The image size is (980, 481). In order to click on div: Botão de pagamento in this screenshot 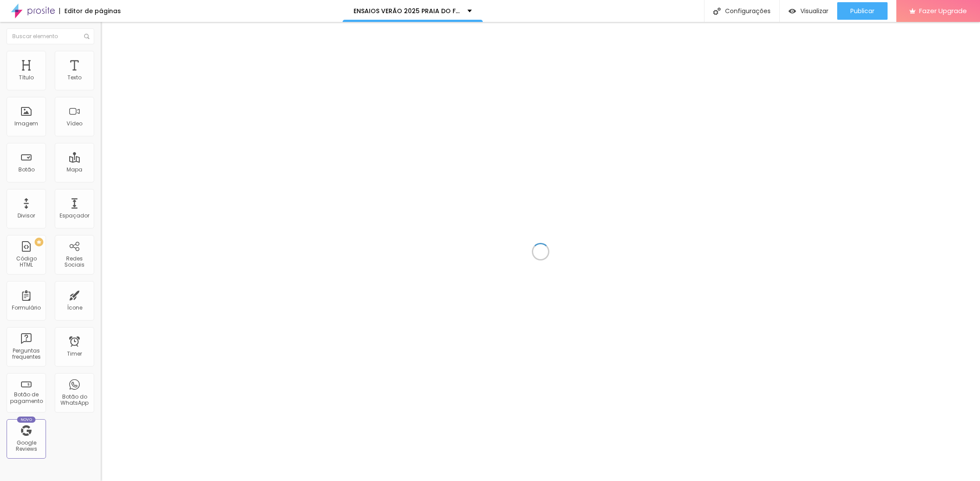, I will do `click(26, 398)`.